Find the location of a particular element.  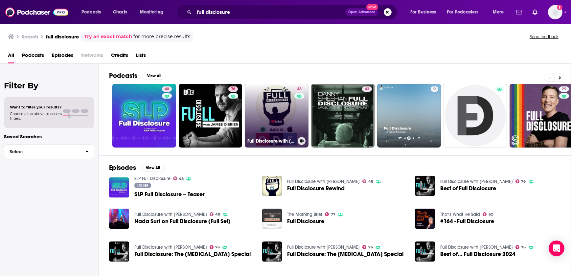

img: Full Disclosure is located at coordinates (272, 219).